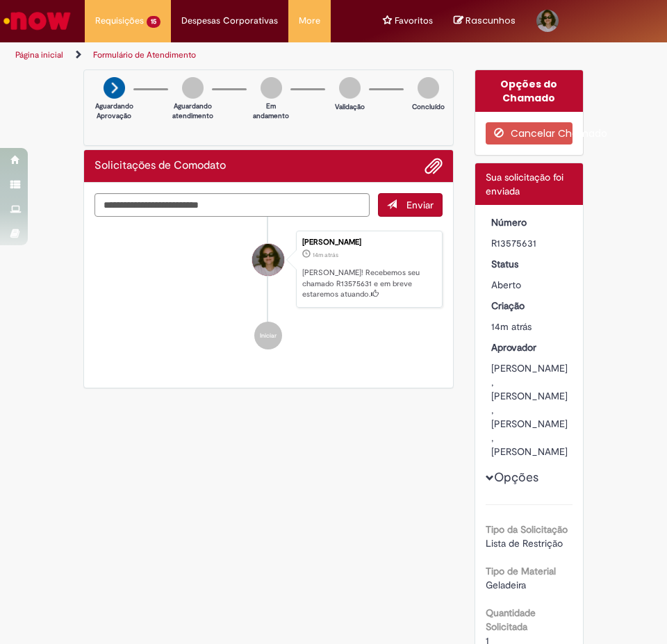 This screenshot has width=667, height=644. Describe the element at coordinates (529, 133) in the screenshot. I see `button: Cancelar Chamado` at that location.